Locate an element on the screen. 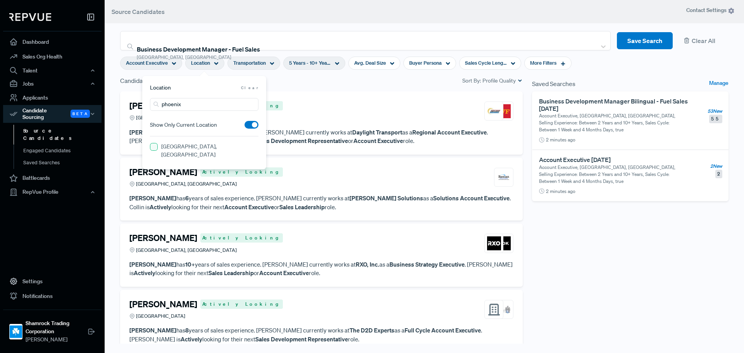 This screenshot has height=353, width=744. strong: 10+ is located at coordinates (190, 264).